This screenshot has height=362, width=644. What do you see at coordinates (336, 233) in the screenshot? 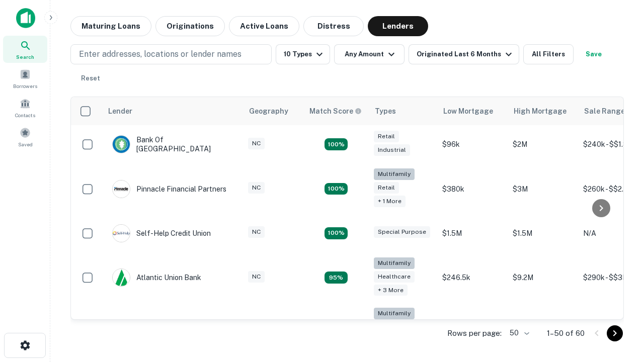
I see `div: Matching Properties: 11, hasApolloMatch: undefined` at bounding box center [336, 233].